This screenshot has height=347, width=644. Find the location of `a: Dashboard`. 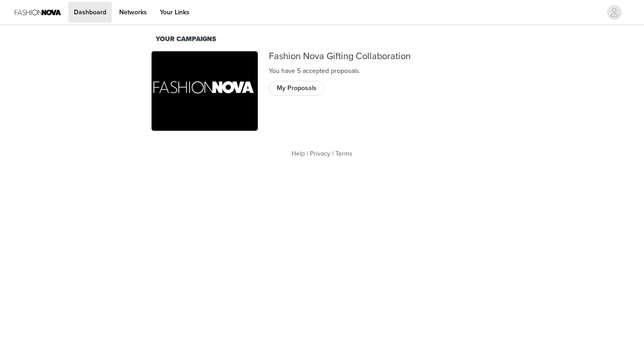

a: Dashboard is located at coordinates (90, 12).